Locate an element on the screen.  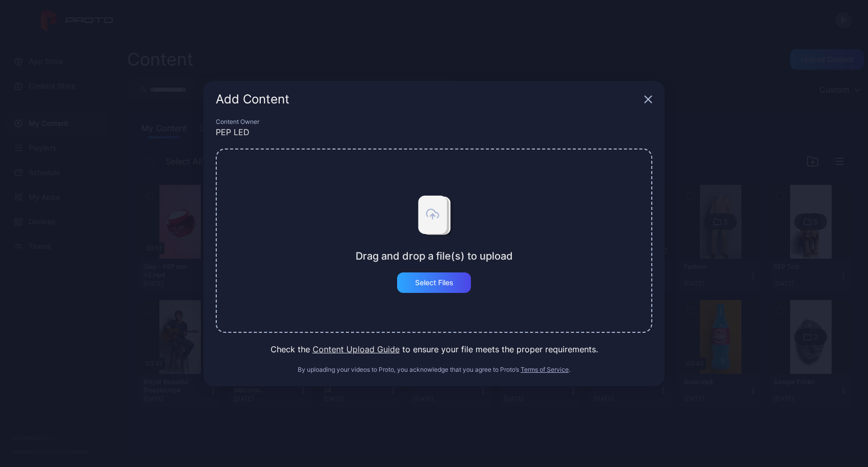
div: Add Content is located at coordinates (428, 99).